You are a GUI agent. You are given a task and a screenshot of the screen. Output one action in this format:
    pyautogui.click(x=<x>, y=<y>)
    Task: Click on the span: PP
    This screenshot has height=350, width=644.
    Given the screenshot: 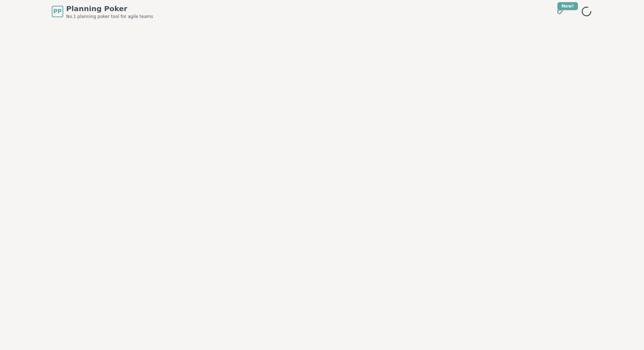 What is the action you would take?
    pyautogui.click(x=57, y=11)
    